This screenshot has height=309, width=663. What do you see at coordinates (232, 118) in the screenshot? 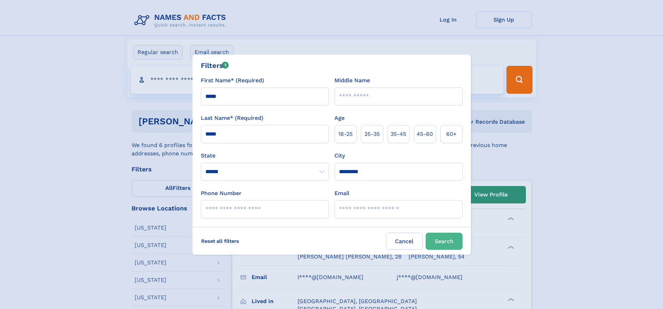
I see `label: Last Name* (Required)` at bounding box center [232, 118].